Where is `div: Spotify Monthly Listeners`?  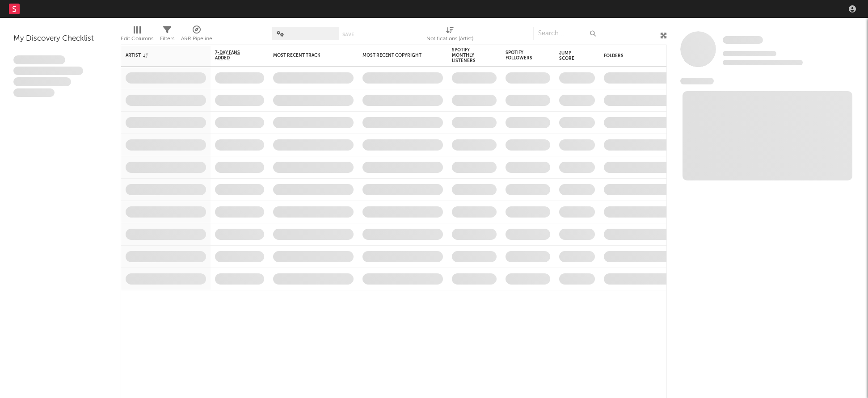 div: Spotify Monthly Listeners is located at coordinates (468, 55).